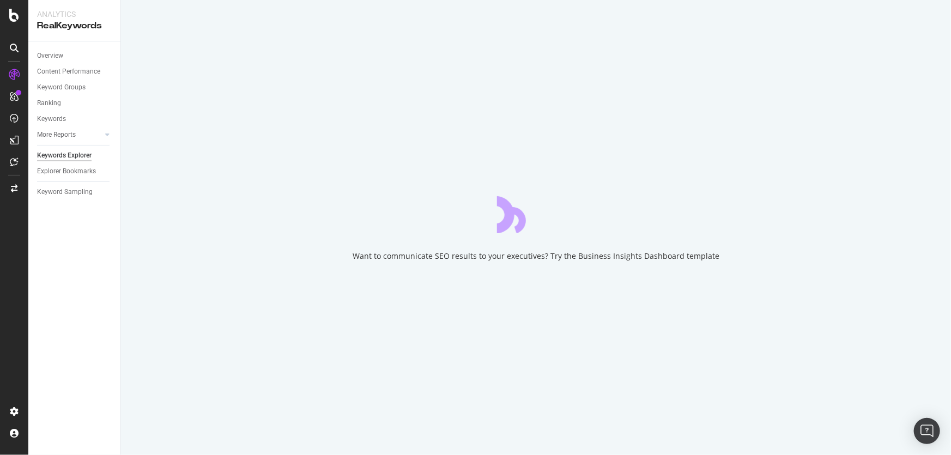 The width and height of the screenshot is (951, 455). I want to click on div: Keyword Sampling, so click(65, 192).